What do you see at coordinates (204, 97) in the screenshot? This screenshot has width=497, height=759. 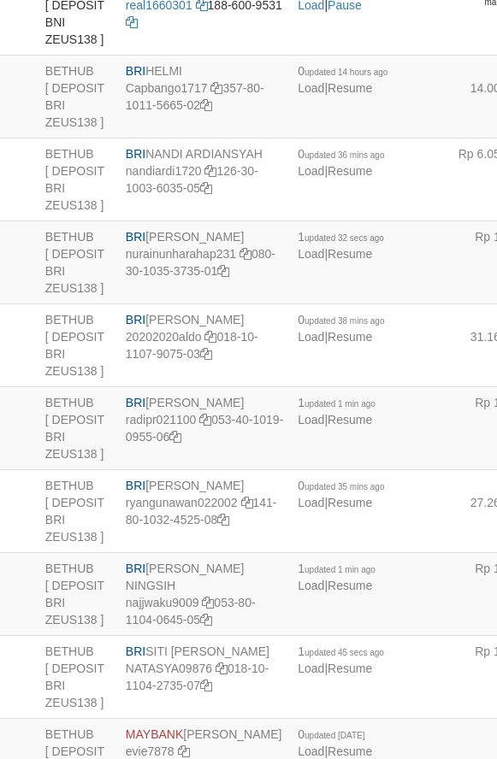 I see `td: HELMI 357-80-1011-5665-02` at bounding box center [204, 97].